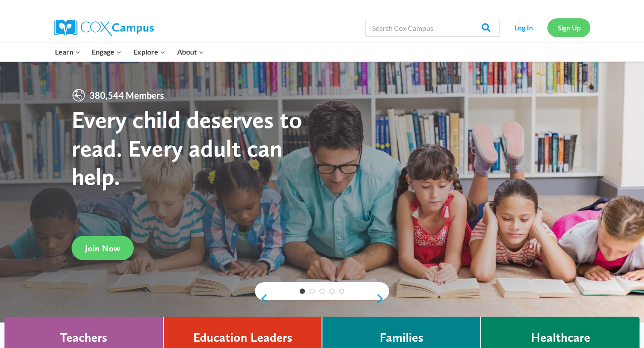 The height and width of the screenshot is (348, 644). What do you see at coordinates (547, 27) in the screenshot?
I see `nav: Secondary Navigation` at bounding box center [547, 27].